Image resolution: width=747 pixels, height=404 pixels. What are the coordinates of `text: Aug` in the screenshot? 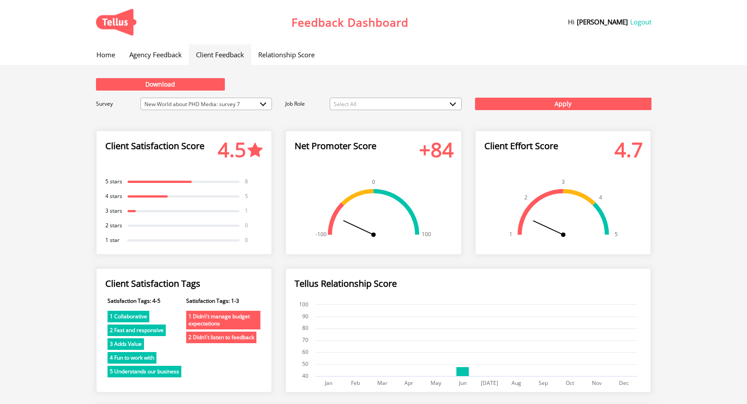 It's located at (516, 383).